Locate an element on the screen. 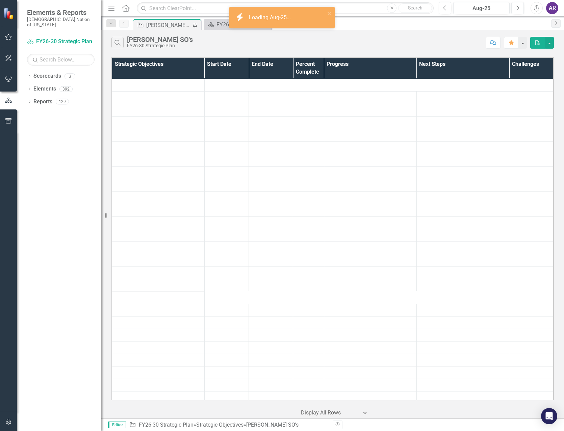 The height and width of the screenshot is (431, 564). div: Open Intercom Messenger is located at coordinates (549, 416).